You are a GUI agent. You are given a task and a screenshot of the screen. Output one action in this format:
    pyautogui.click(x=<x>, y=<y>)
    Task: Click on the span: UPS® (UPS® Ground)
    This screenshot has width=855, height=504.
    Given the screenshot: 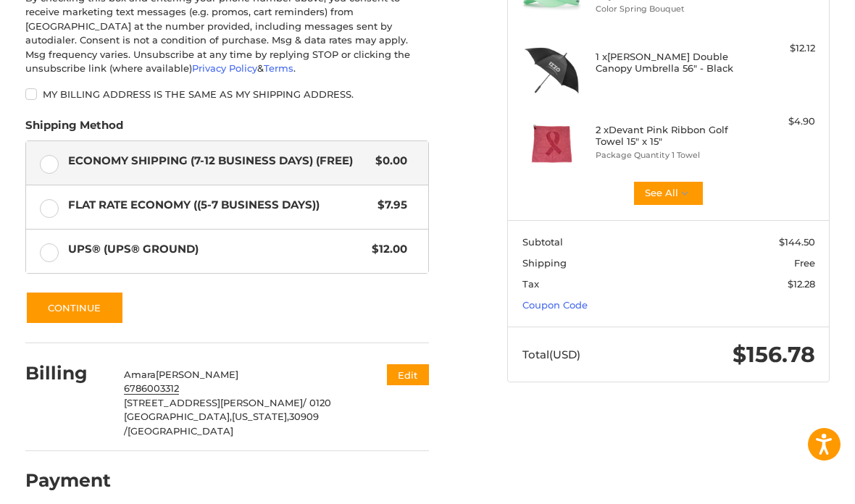 What is the action you would take?
    pyautogui.click(x=216, y=249)
    